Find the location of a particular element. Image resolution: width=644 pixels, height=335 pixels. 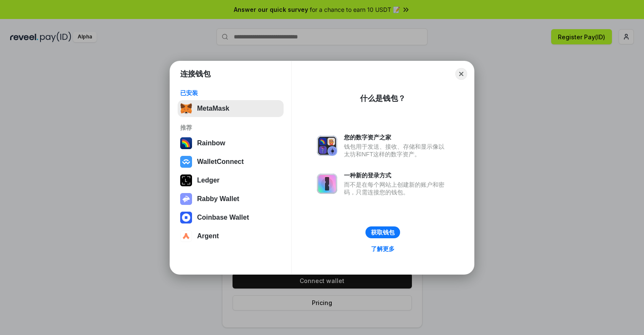

h1: 连接钱包 is located at coordinates (195, 74).